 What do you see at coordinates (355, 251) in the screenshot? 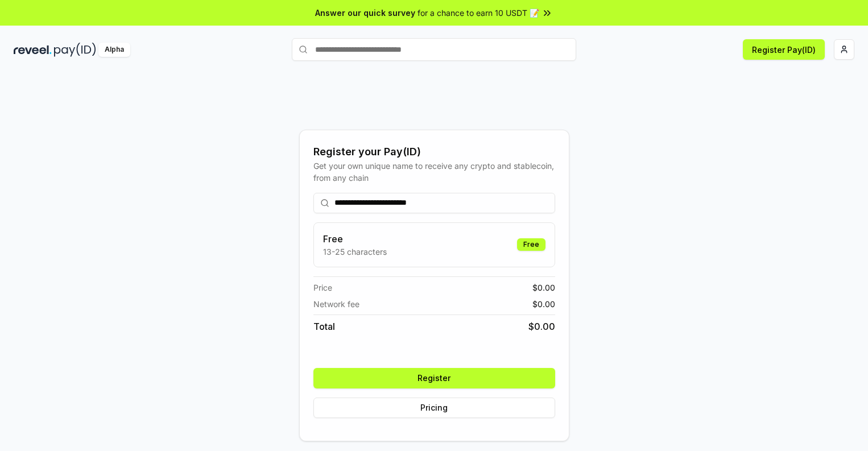
I see `p: 13-25 characters` at bounding box center [355, 251].